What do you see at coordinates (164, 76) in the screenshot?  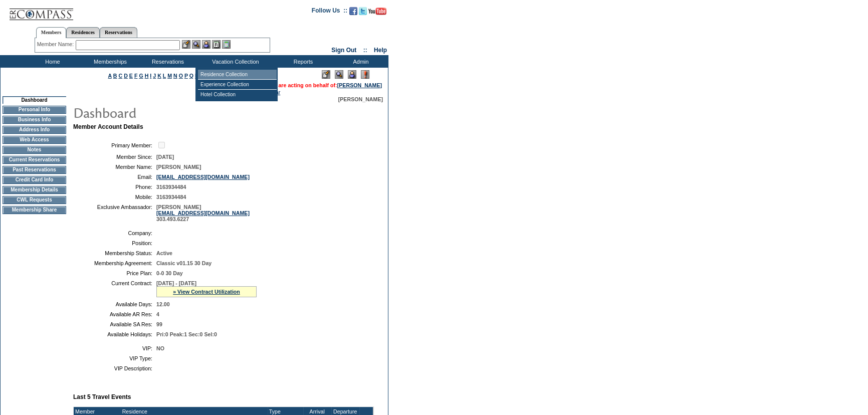 I see `a: L` at bounding box center [164, 76].